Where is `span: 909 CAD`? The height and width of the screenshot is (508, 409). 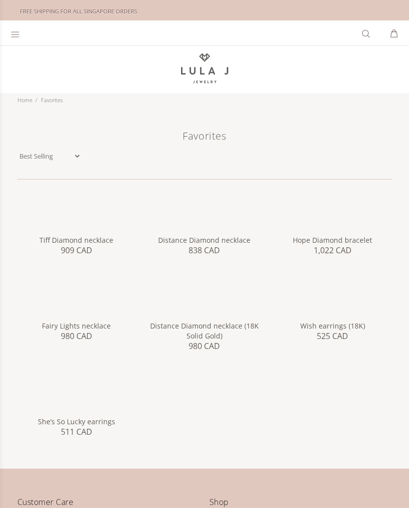
span: 909 CAD is located at coordinates (76, 250).